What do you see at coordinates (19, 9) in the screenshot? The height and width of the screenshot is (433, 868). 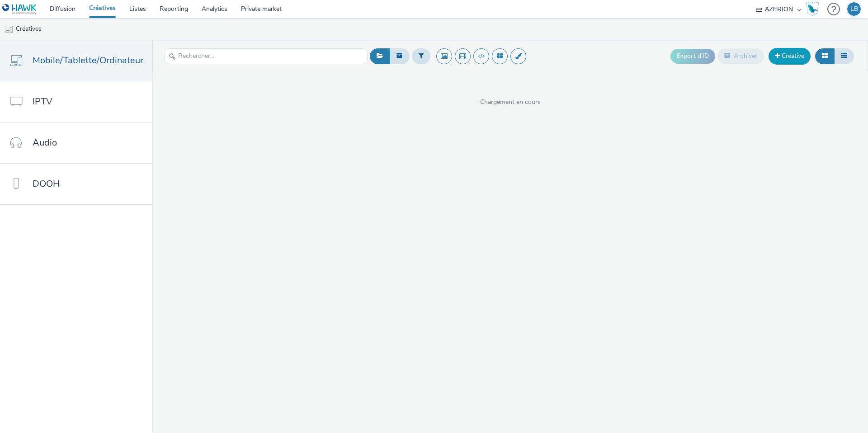 I see `img: undefined Logo` at bounding box center [19, 9].